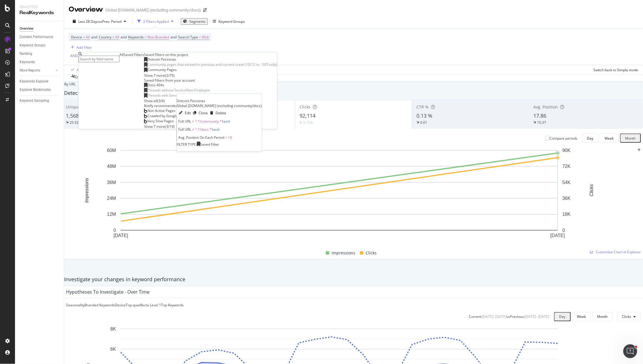  I want to click on a: Keyword Groups, so click(40, 45).